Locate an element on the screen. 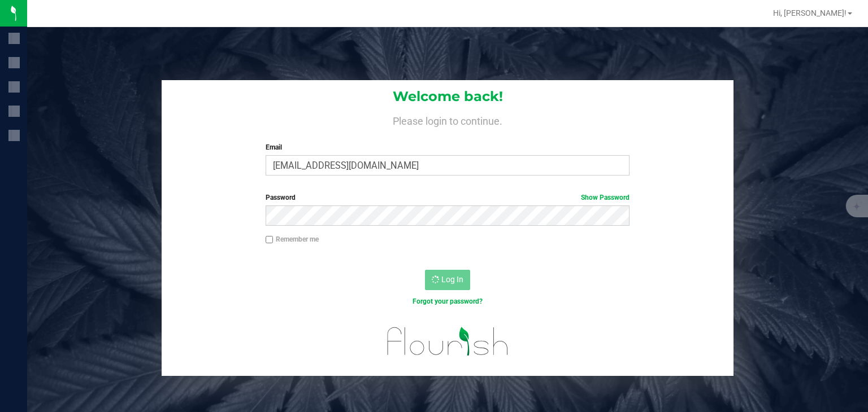  button: Log In is located at coordinates (448, 280).